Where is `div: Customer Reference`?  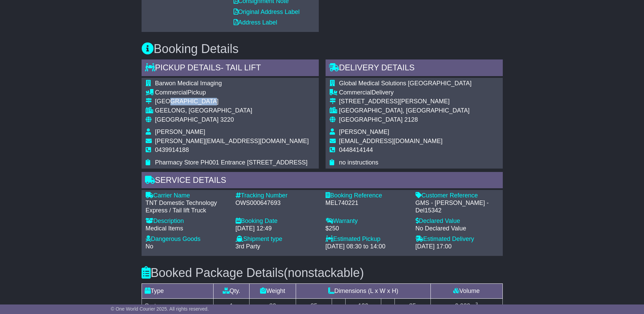
div: Customer Reference is located at coordinates (457, 196).